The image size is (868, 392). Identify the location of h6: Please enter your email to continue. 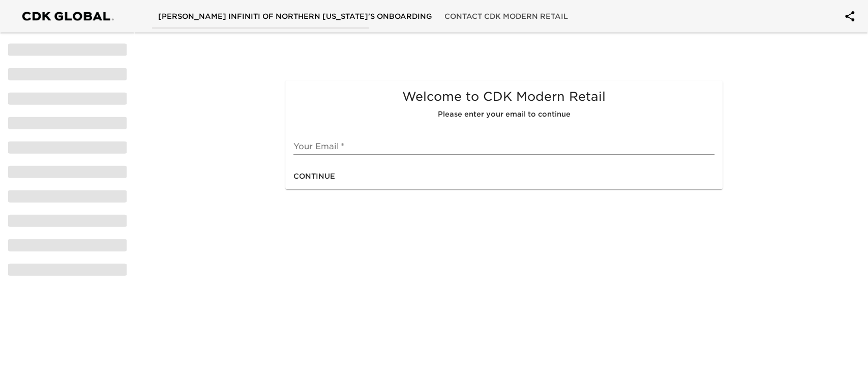
(504, 114).